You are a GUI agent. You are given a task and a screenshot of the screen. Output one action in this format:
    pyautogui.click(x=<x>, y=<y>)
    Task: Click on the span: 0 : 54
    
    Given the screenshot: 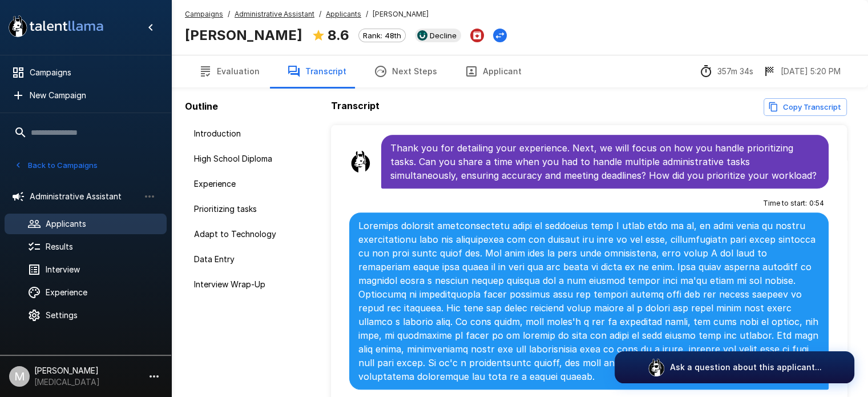 What is the action you would take?
    pyautogui.click(x=817, y=204)
    